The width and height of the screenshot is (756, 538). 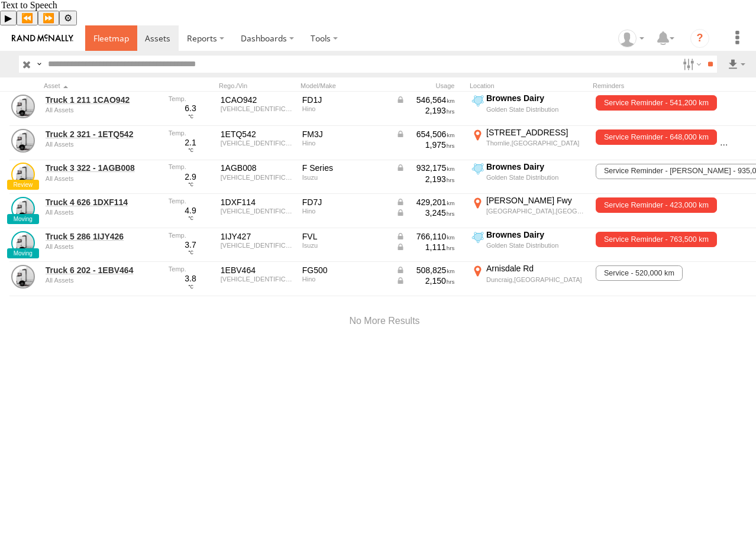 What do you see at coordinates (257, 211) in the screenshot?
I see `div: JHDFD7JJPMXXX1017` at bounding box center [257, 211].